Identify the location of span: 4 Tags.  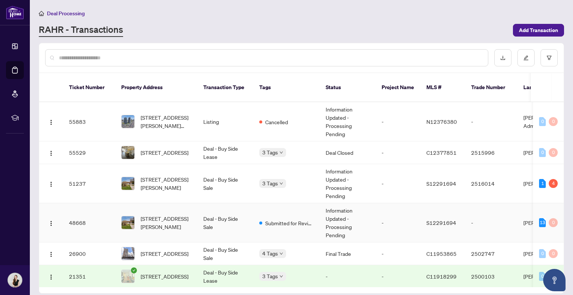
(270, 253).